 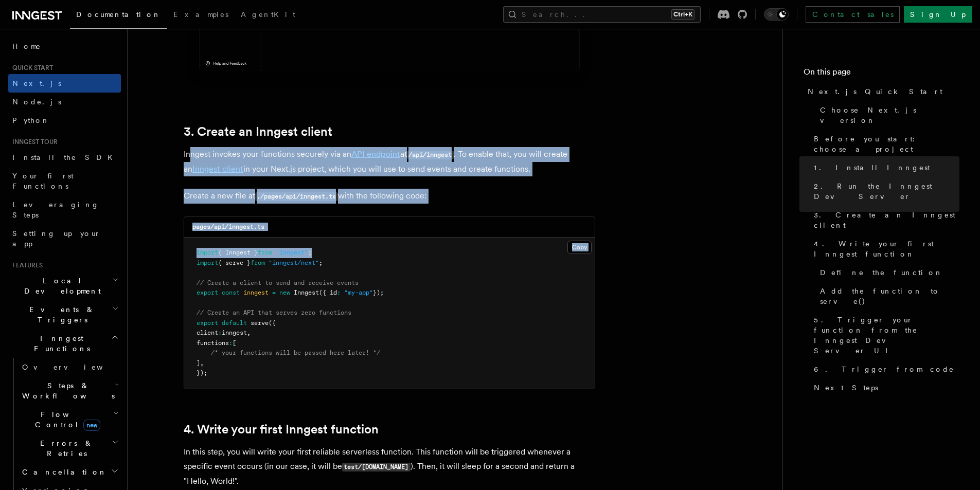 What do you see at coordinates (884, 191) in the screenshot?
I see `a: 2. Run the Inngest Dev Server` at bounding box center [884, 191].